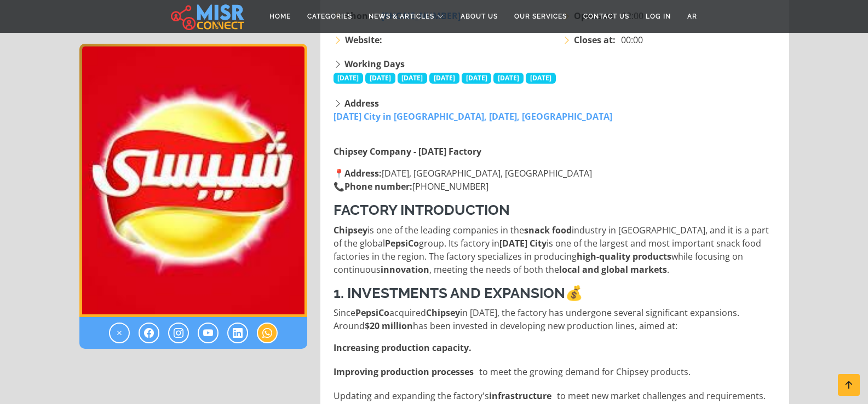 The image size is (868, 404). I want to click on img: Chipsy Company, so click(193, 181).